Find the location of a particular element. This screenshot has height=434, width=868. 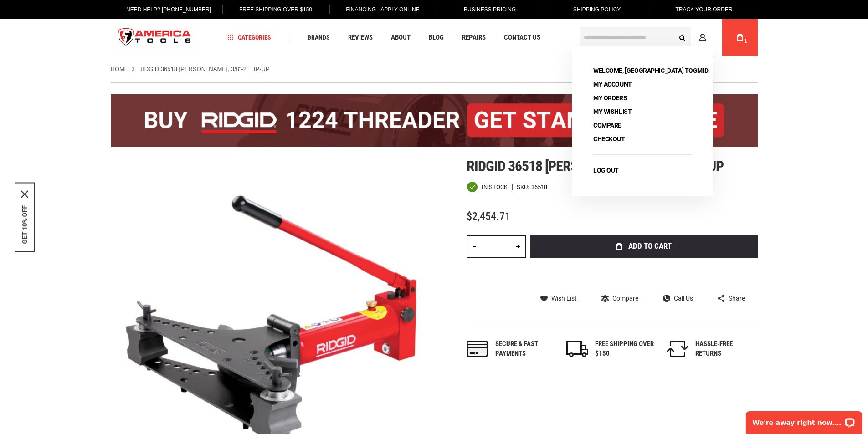

span: About is located at coordinates (400, 37).